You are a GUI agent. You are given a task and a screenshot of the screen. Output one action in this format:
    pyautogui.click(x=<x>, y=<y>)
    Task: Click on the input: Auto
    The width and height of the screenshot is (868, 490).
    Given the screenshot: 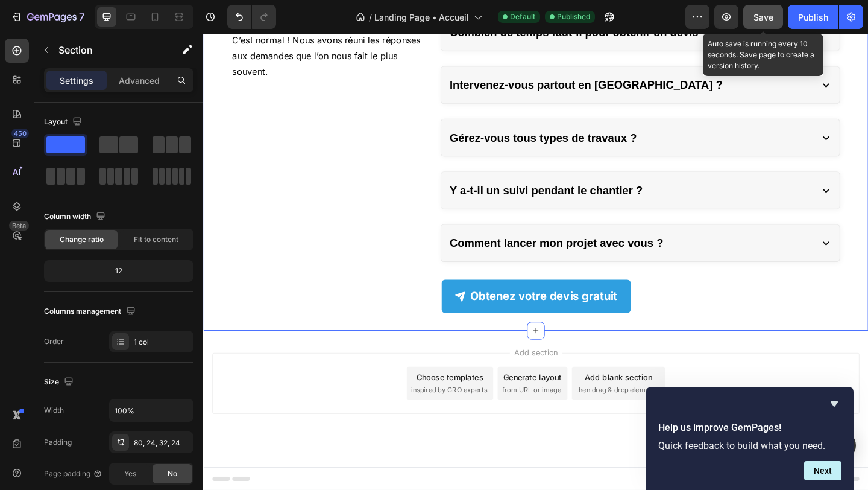 What is the action you would take?
    pyautogui.click(x=152, y=410)
    